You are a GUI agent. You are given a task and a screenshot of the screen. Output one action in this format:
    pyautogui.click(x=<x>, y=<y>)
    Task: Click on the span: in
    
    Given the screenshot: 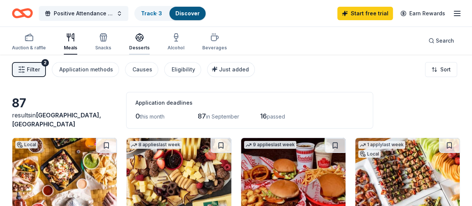 What is the action you would take?
    pyautogui.click(x=56, y=119)
    